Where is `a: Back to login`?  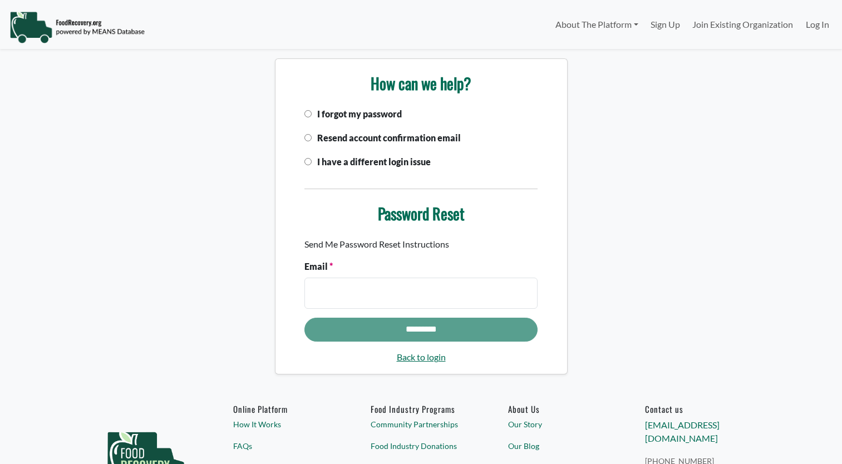 a: Back to login is located at coordinates (421, 357).